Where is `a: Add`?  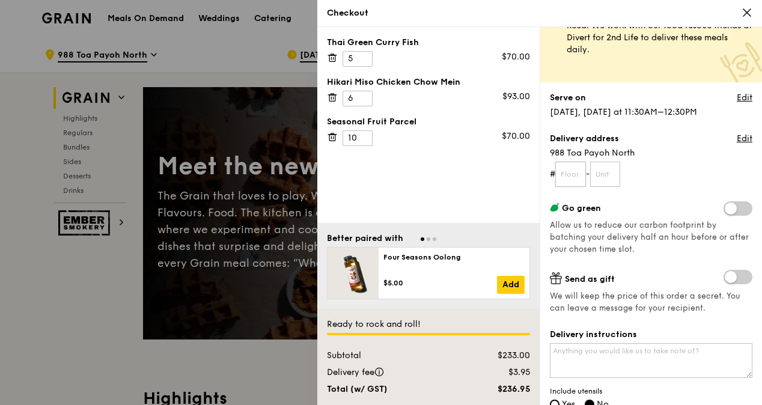 a: Add is located at coordinates (511, 285).